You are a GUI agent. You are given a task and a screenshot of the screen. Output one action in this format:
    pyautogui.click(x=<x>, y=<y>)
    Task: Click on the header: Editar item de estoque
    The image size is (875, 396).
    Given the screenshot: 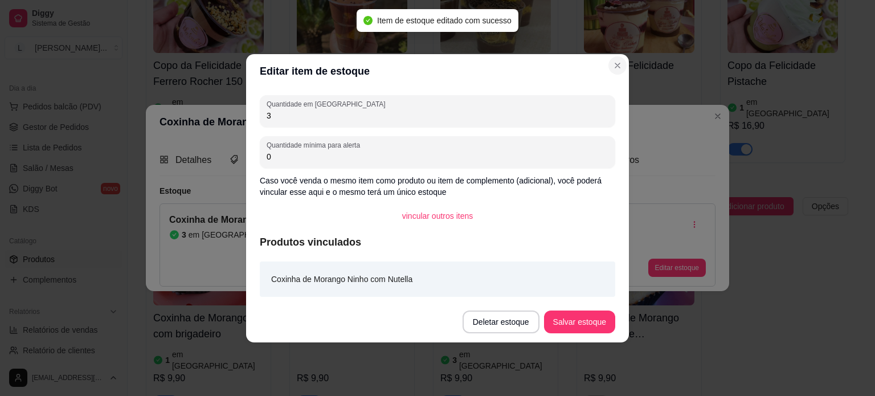 What is the action you would take?
    pyautogui.click(x=437, y=71)
    